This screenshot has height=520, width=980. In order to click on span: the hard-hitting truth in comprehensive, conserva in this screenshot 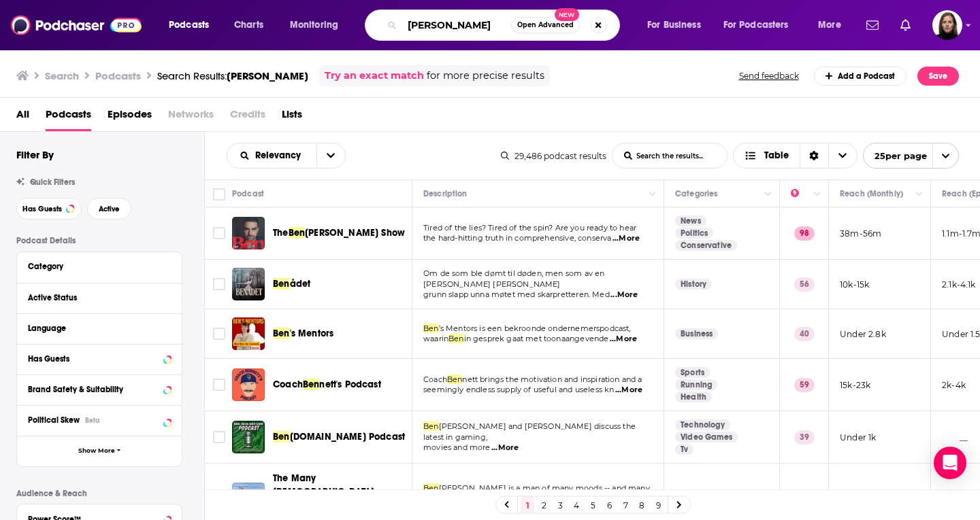, I will do `click(517, 238)`.